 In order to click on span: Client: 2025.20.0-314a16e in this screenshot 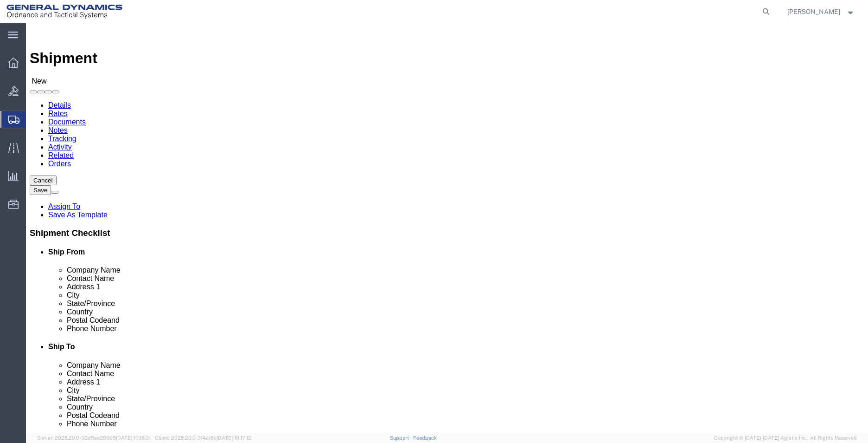, I will do `click(203, 437)`.